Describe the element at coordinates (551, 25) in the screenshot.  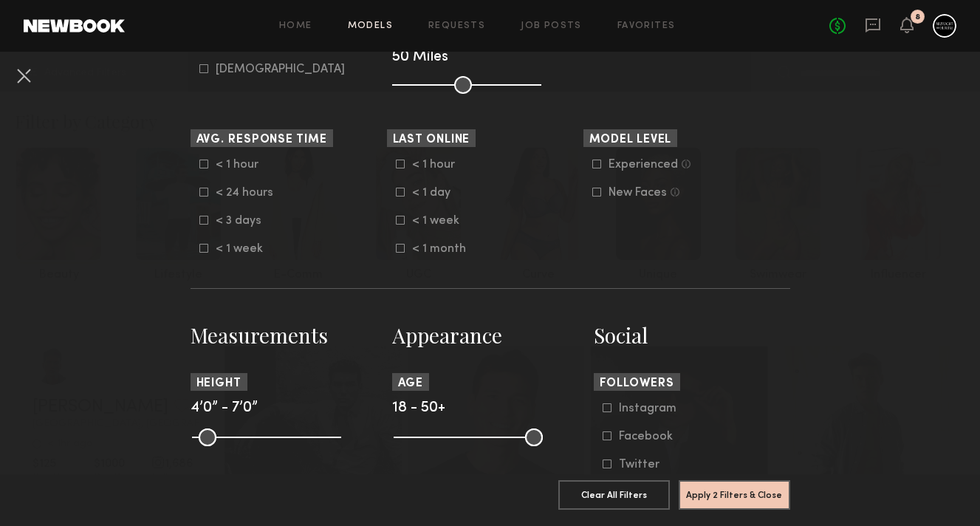
I see `a: Job Posts` at that location.